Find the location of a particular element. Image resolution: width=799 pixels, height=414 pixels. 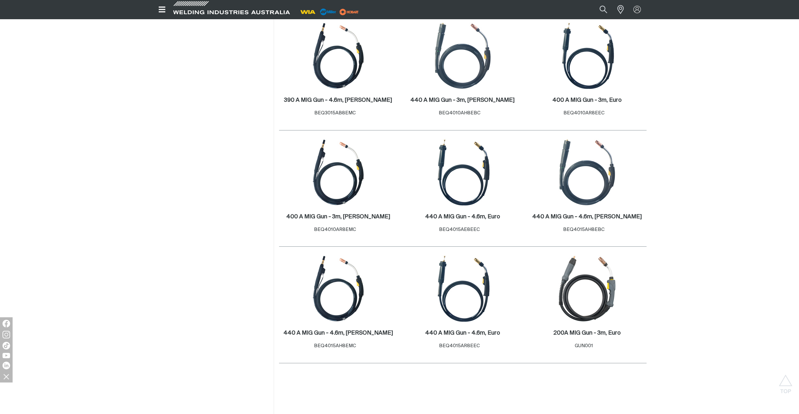

img: YouTube is located at coordinates (6, 355).